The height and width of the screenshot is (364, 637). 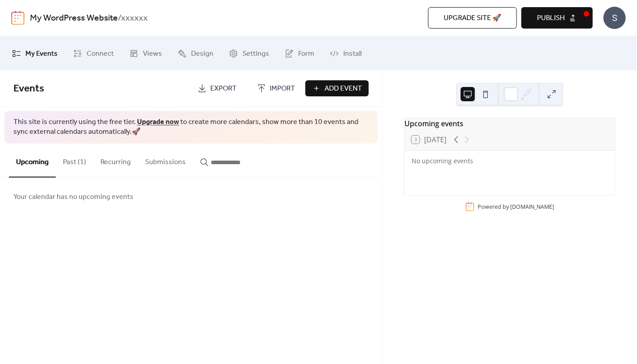 What do you see at coordinates (146, 53) in the screenshot?
I see `a: Views` at bounding box center [146, 53].